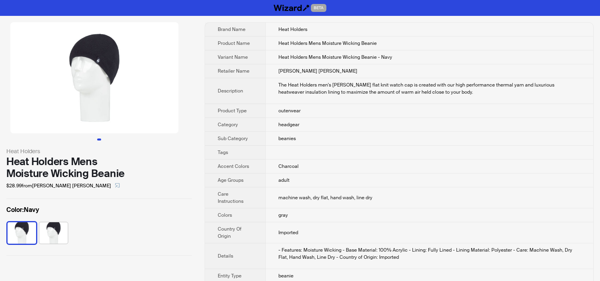 The height and width of the screenshot is (281, 600). I want to click on label: Navy, so click(99, 210).